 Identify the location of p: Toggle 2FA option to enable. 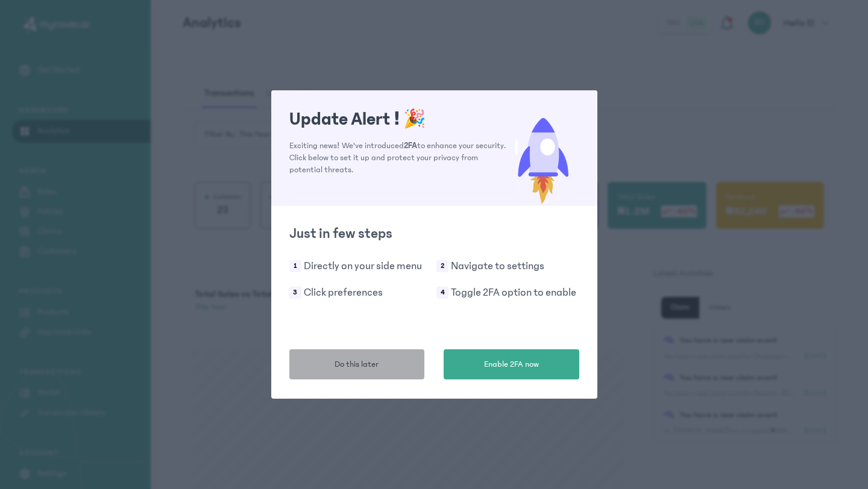
(513, 293).